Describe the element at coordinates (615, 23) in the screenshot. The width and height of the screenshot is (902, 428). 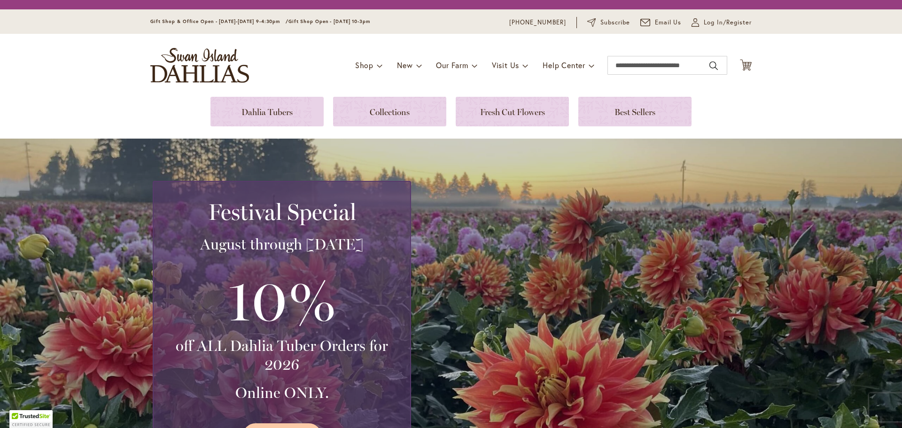
I see `span: Subscribe` at that location.